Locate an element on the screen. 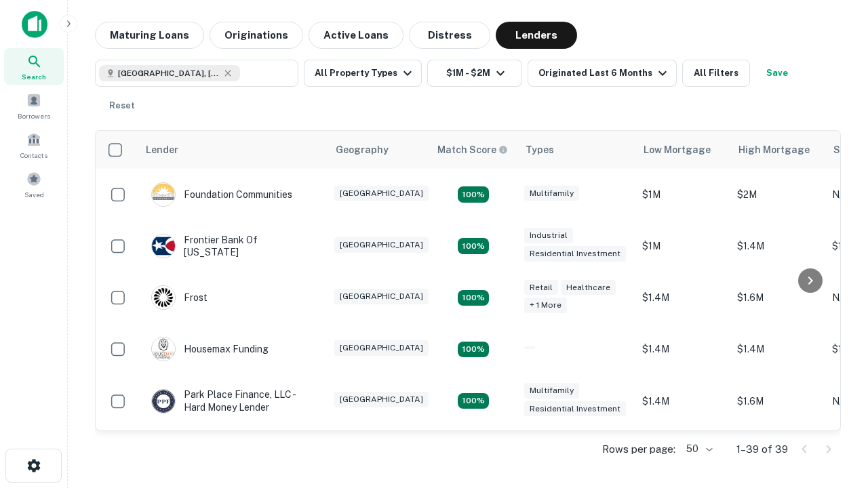 Image resolution: width=868 pixels, height=488 pixels. div: High Mortgage is located at coordinates (774, 150).